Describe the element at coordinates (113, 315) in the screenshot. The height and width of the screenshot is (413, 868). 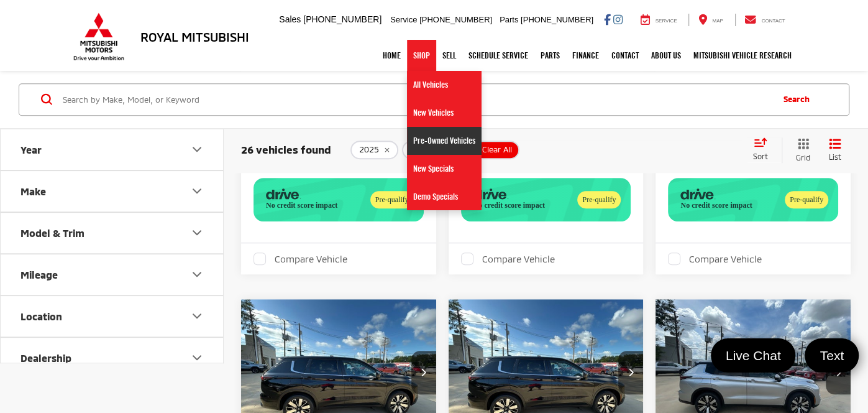
I see `button: LocationLocation` at that location.